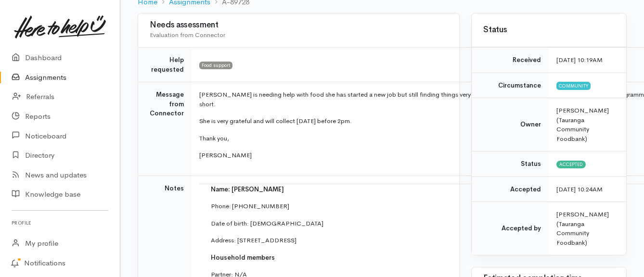 This screenshot has height=277, width=644. I want to click on td: Owner, so click(510, 125).